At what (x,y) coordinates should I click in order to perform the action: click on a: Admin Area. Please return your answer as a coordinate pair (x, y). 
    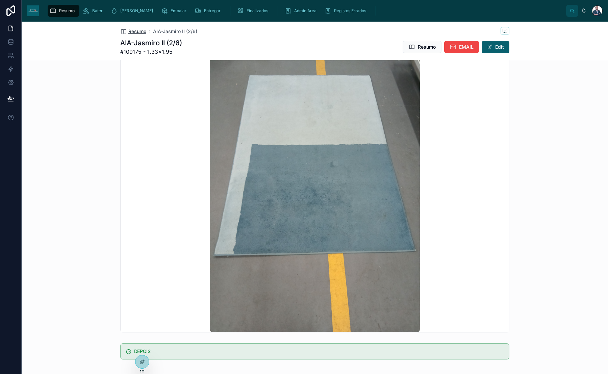
    Looking at the image, I should click on (302, 11).